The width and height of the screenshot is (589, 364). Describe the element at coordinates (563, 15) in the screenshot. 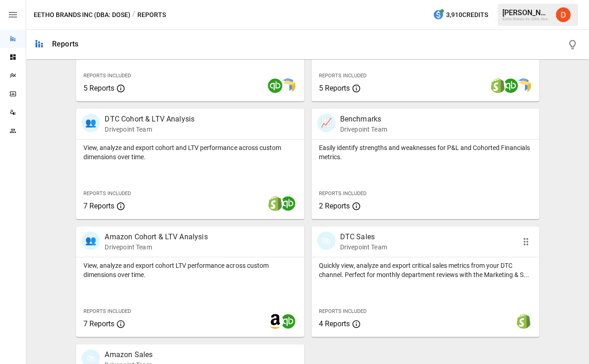

I see `img: Daley Meistrell` at that location.